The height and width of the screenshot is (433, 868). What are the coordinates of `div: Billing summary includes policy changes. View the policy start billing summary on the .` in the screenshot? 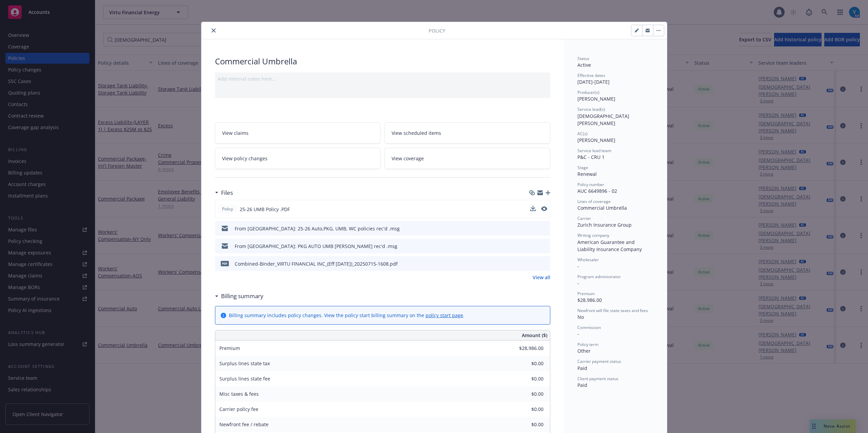 It's located at (347, 315).